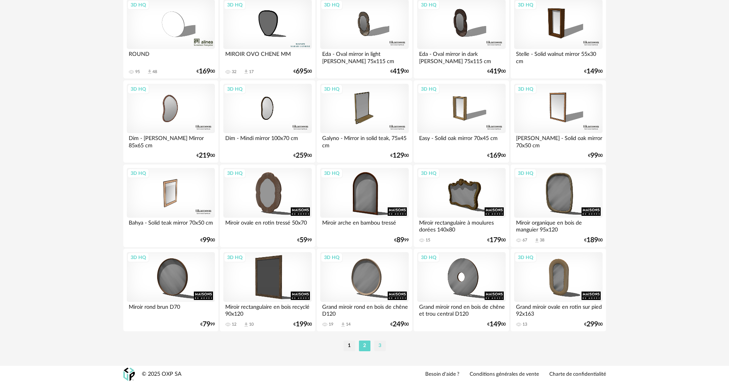 This screenshot has height=383, width=729. Describe the element at coordinates (303, 241) in the screenshot. I see `span: 59` at that location.